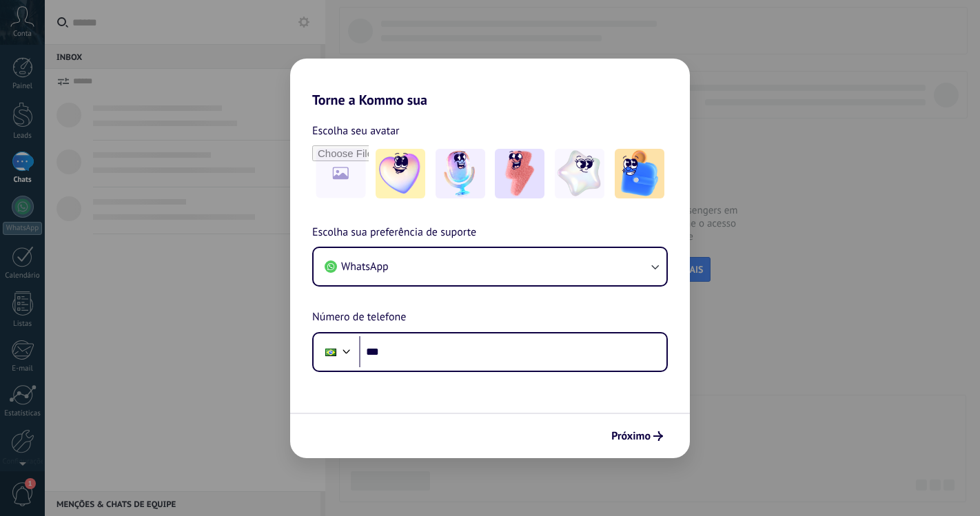 The width and height of the screenshot is (980, 516). Describe the element at coordinates (401, 173) in the screenshot. I see `img: -1.jpeg` at that location.